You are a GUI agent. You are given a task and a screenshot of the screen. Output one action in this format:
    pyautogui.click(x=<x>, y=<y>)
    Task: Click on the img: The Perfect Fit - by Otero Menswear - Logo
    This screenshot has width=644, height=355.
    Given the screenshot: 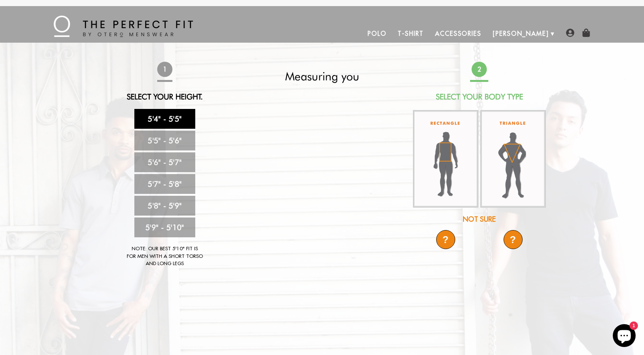 What is the action you would take?
    pyautogui.click(x=124, y=26)
    